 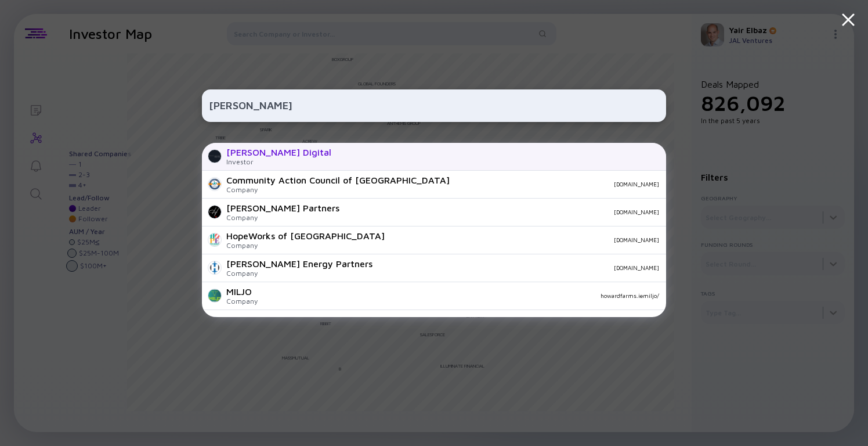 What do you see at coordinates (242, 291) in the screenshot?
I see `div: MILJO` at bounding box center [242, 291].